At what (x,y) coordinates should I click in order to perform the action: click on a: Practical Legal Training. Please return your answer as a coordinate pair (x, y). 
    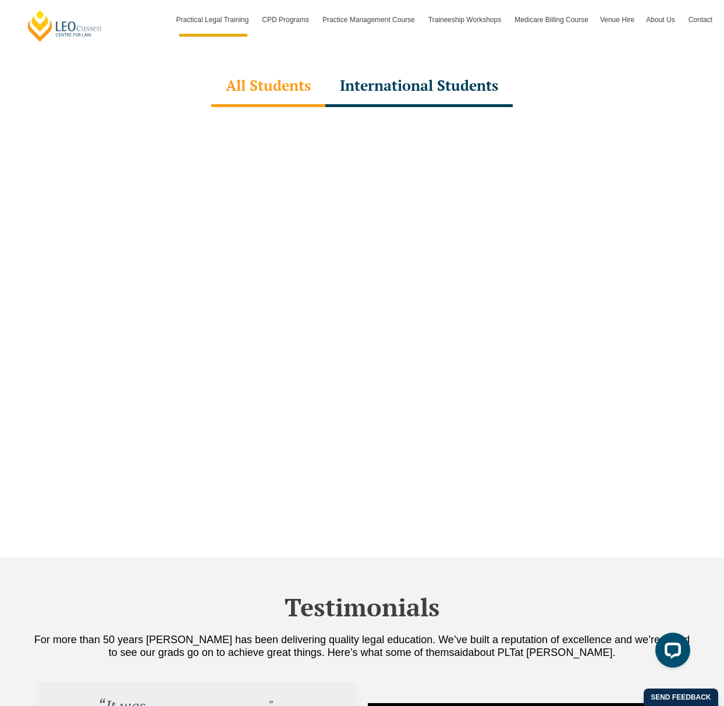
    Looking at the image, I should click on (213, 20).